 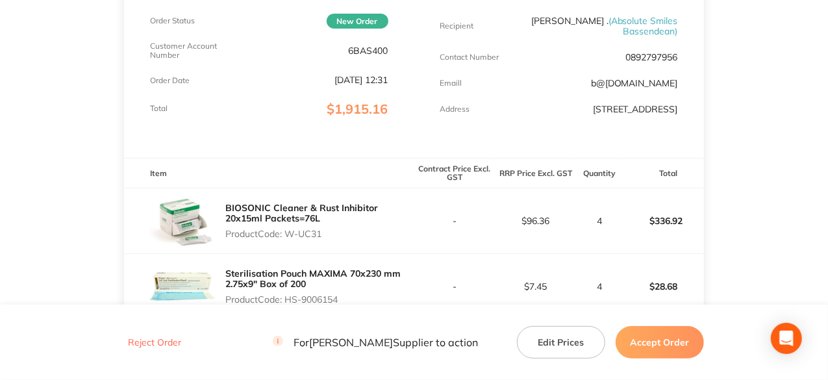 I want to click on button: Accept Order, so click(x=660, y=342).